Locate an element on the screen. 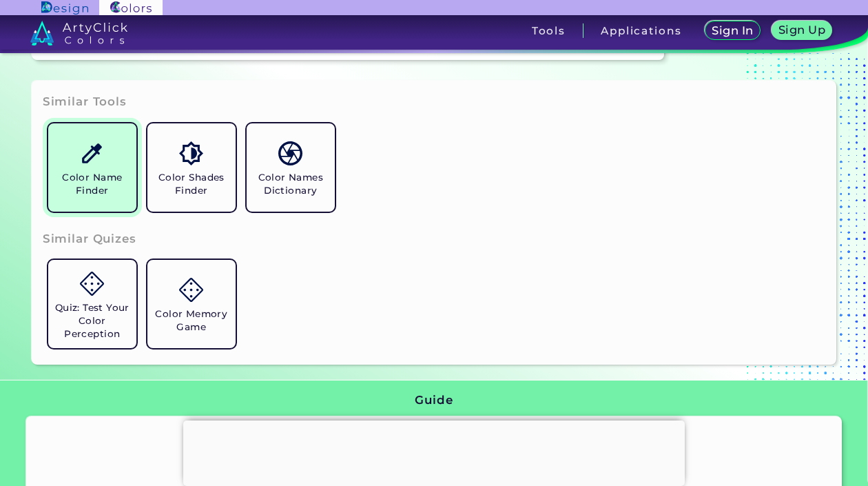  h5: Color Names Dictionary is located at coordinates (290, 184).